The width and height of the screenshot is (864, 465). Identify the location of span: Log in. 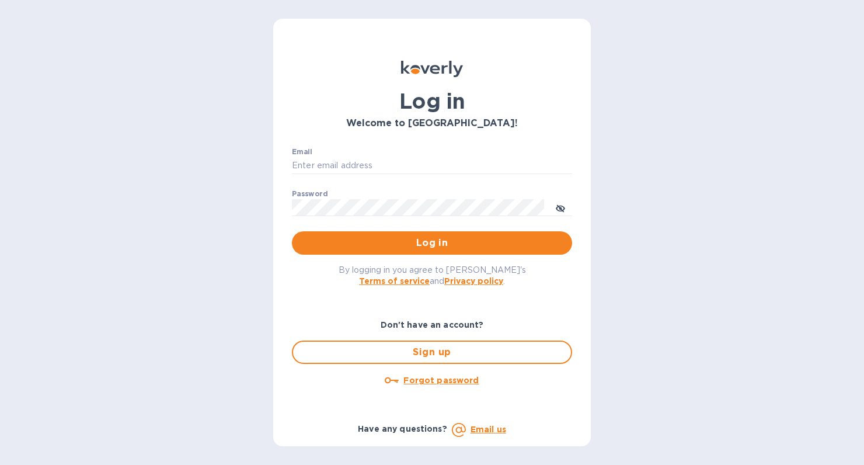
(432, 243).